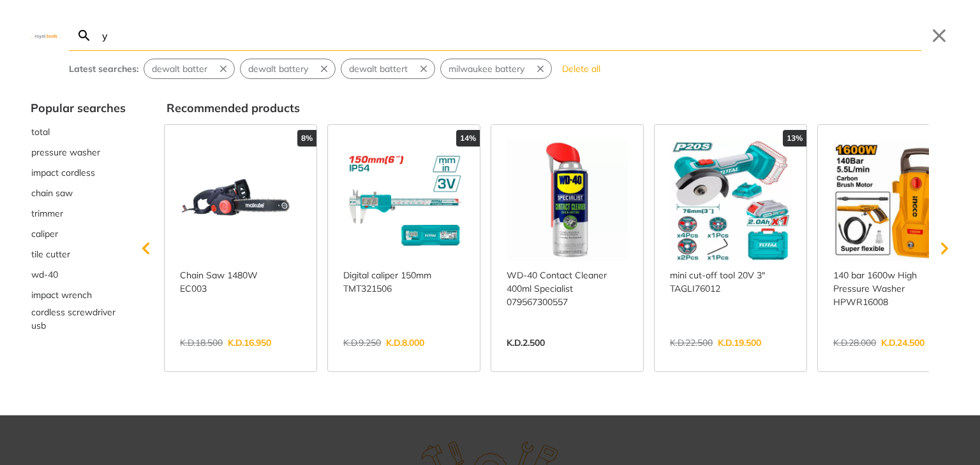 The height and width of the screenshot is (465, 980). I want to click on span: milwaukee battery, so click(486, 69).